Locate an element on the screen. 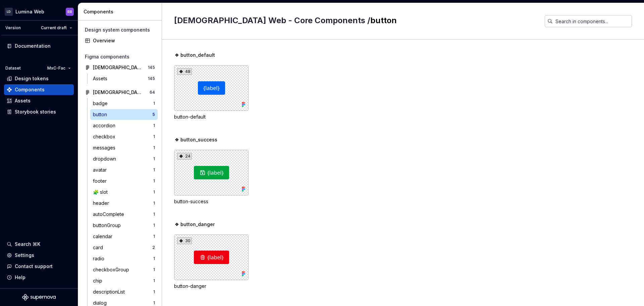 Image resolution: width=644 pixels, height=306 pixels. a: Settings is located at coordinates (39, 255).